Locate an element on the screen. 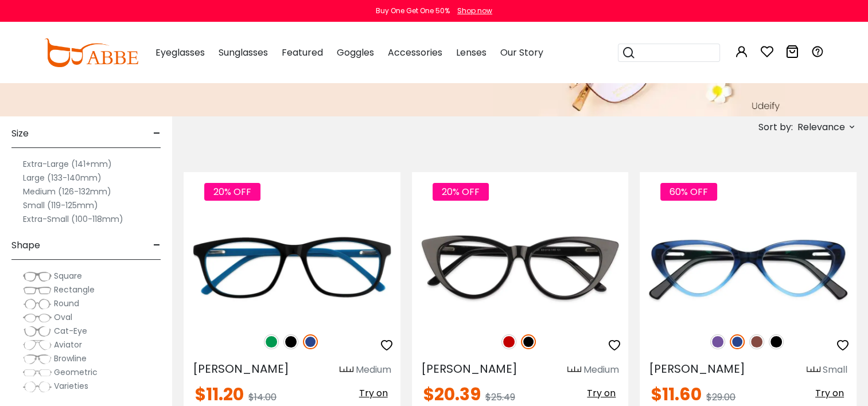 This screenshot has width=868, height=406. span: Featured is located at coordinates (302, 52).